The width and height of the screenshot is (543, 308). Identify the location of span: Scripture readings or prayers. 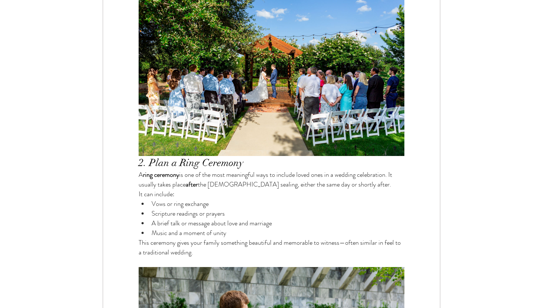
(188, 213).